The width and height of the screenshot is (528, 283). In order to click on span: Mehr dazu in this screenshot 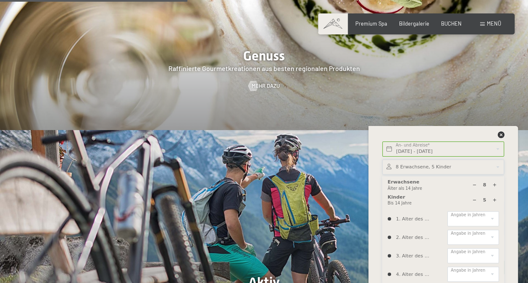, I will do `click(265, 86)`.